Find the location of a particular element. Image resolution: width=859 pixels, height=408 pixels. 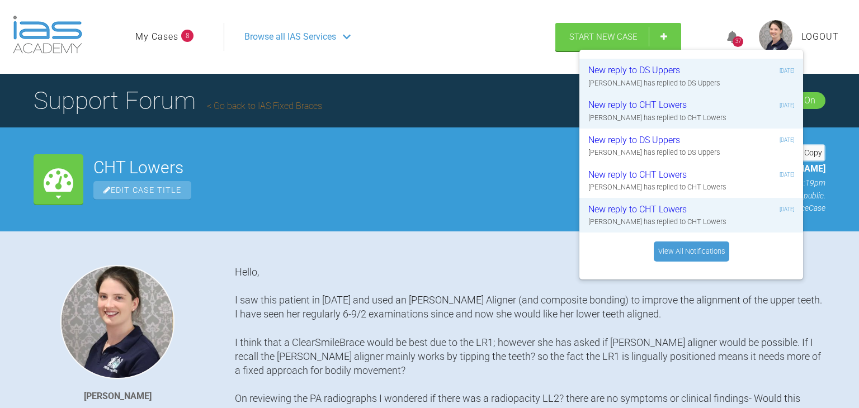

img: profile.png is located at coordinates (776, 37).